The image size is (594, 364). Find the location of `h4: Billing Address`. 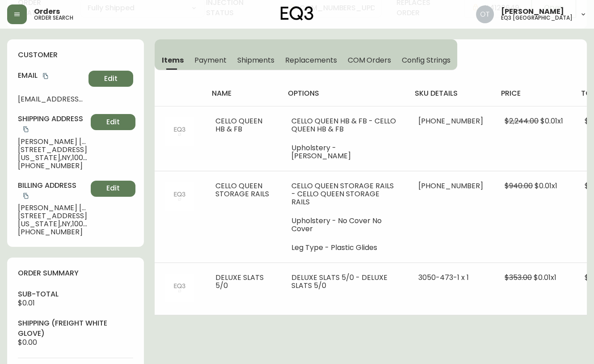

h4: Billing Address is located at coordinates (52, 190).